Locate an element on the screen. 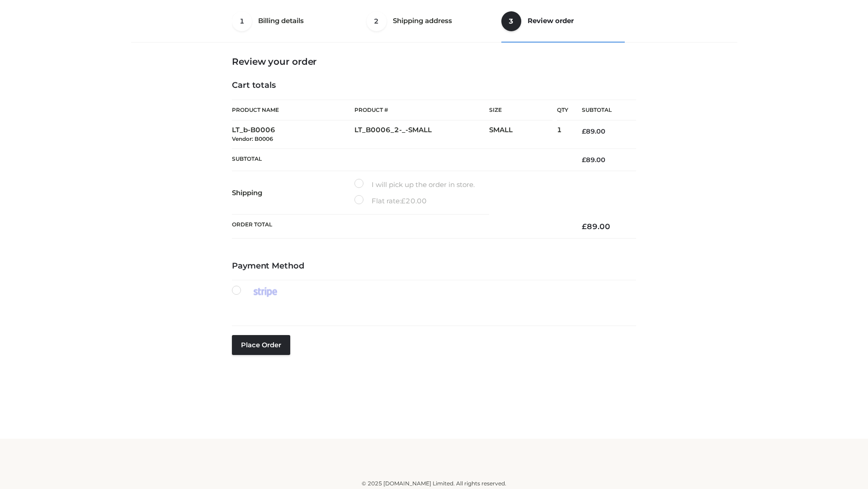 Image resolution: width=868 pixels, height=489 pixels. th: Product Name is located at coordinates (293, 110).